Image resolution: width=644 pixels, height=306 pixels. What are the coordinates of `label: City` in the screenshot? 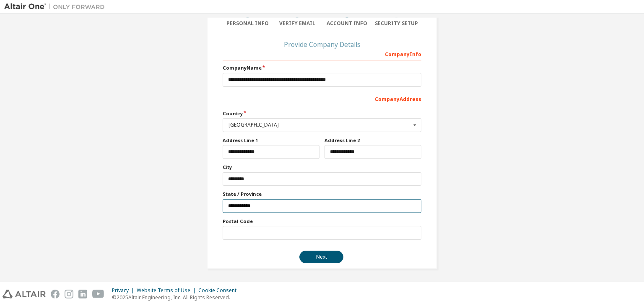 It's located at (322, 167).